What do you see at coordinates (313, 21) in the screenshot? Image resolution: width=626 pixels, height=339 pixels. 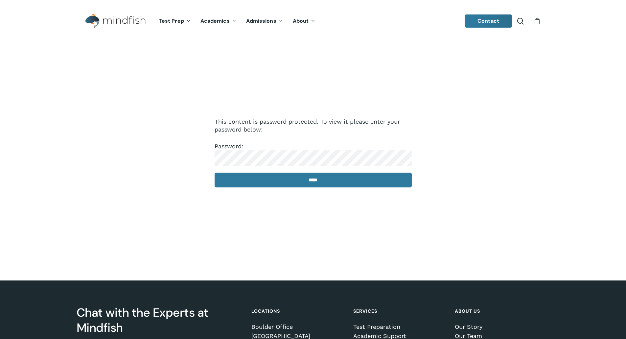 I see `header: Main Menu` at bounding box center [313, 21].